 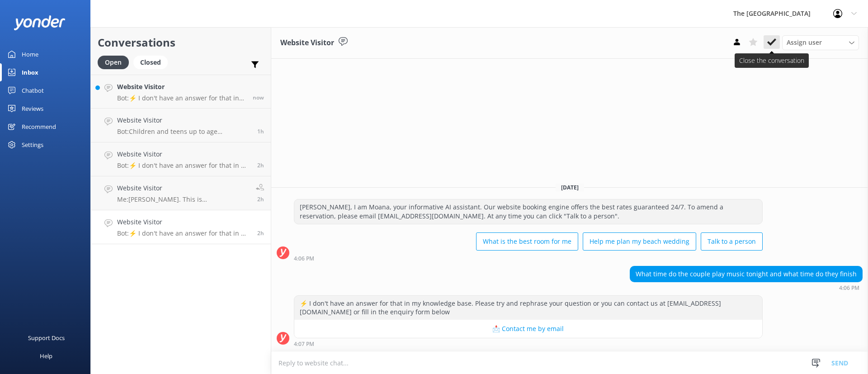 What do you see at coordinates (30, 73) in the screenshot?
I see `div: Inbox` at bounding box center [30, 73].